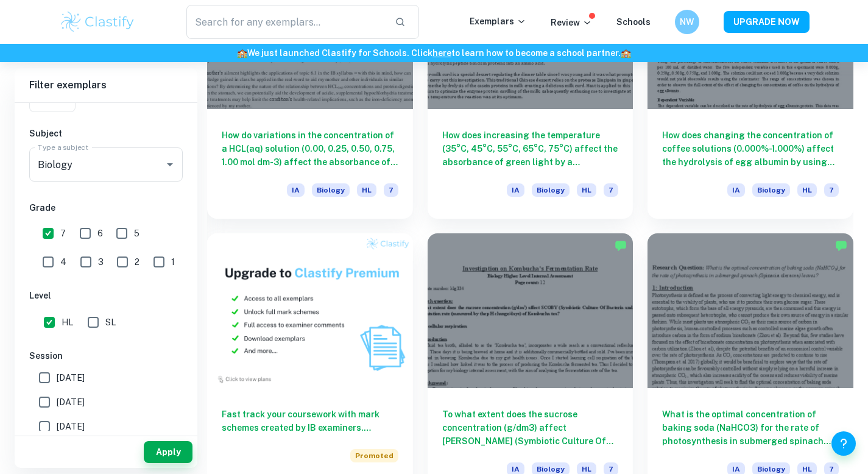  Describe the element at coordinates (286, 22) in the screenshot. I see `input: Search for any exemplars...` at that location.